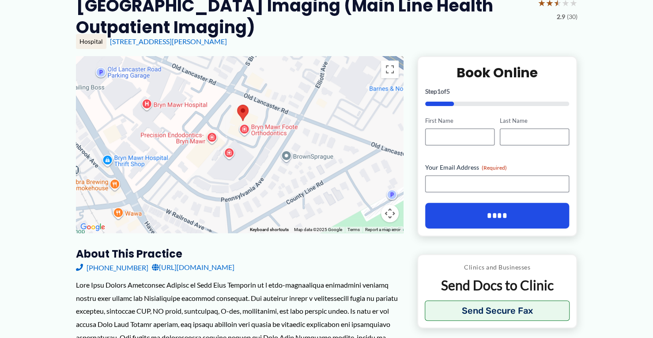 The image size is (653, 338). I want to click on a: Report a map error, so click(383, 229).